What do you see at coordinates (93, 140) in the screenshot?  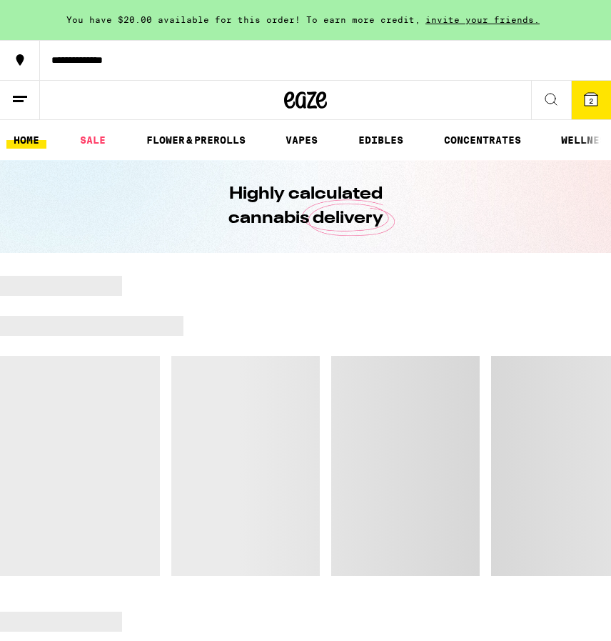 I see `a: SALE` at bounding box center [93, 140].